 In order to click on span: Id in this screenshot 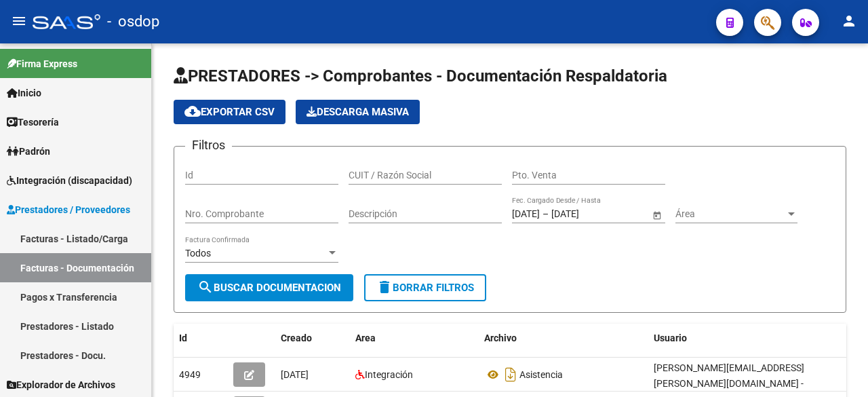, I will do `click(183, 337)`.